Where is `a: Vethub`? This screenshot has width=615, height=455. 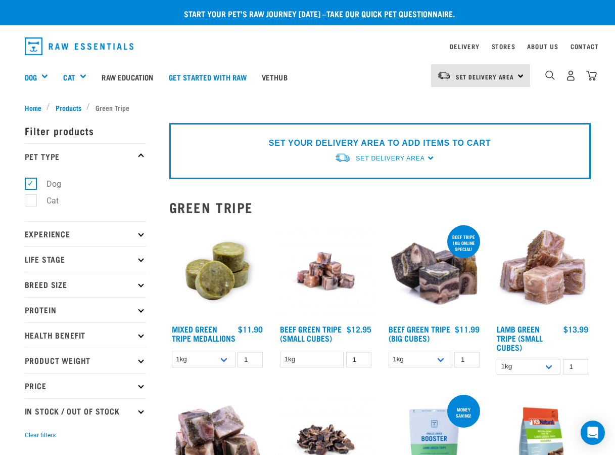
a: Vethub is located at coordinates (275, 77).